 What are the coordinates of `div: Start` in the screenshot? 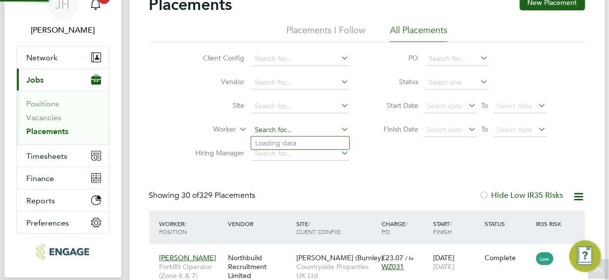 It's located at (456, 228).